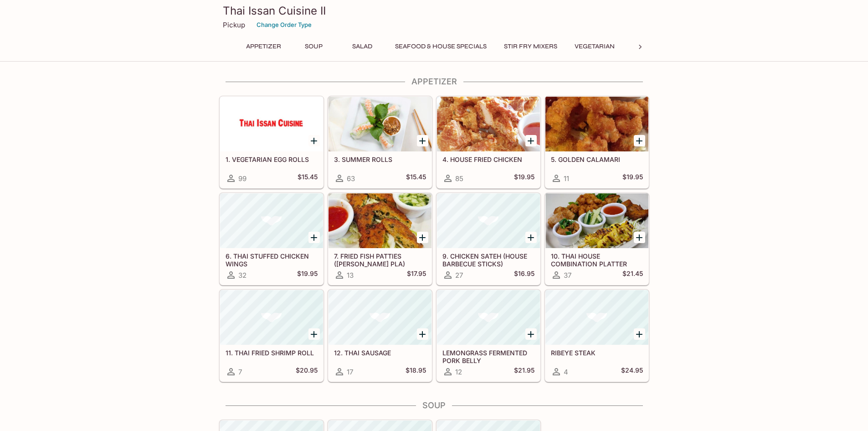  I want to click on button: Add 1. VEGETARIAN EGG ROLLS, so click(314, 141).